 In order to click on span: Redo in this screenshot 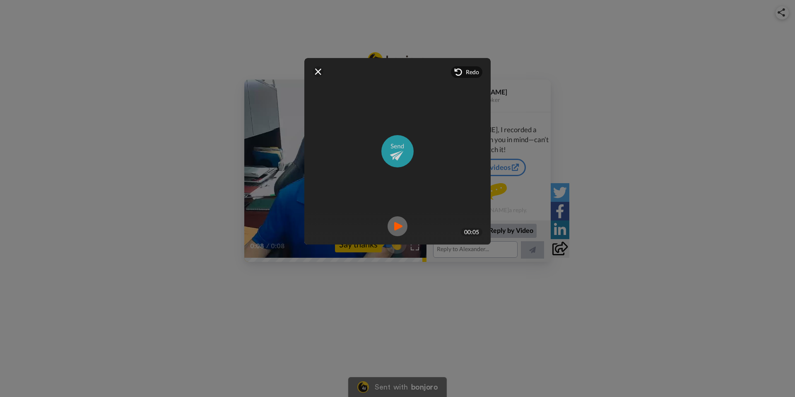, I will do `click(472, 72)`.